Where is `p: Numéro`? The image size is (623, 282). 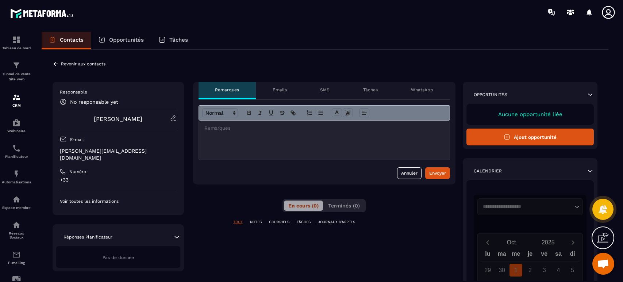
p: Numéro is located at coordinates (78, 171).